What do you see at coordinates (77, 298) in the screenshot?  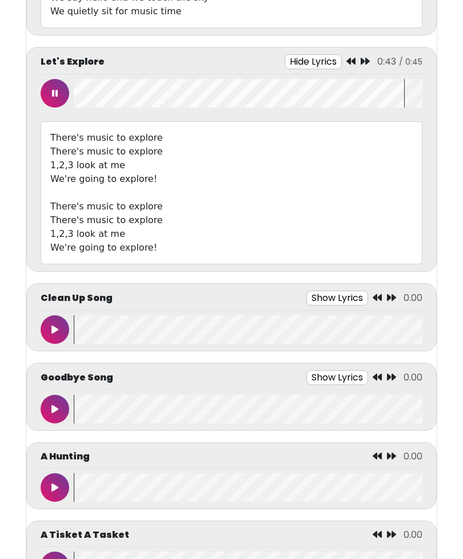 I see `p: Clean Up Song` at bounding box center [77, 298].